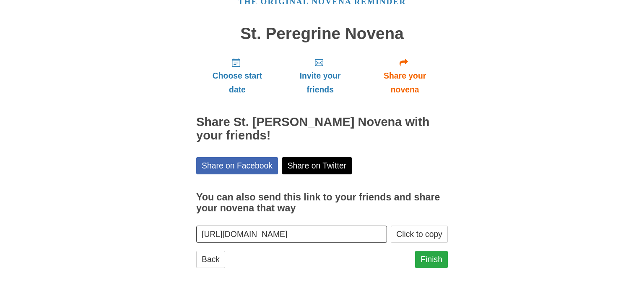  Describe the element at coordinates (211, 259) in the screenshot. I see `a: Back` at that location.